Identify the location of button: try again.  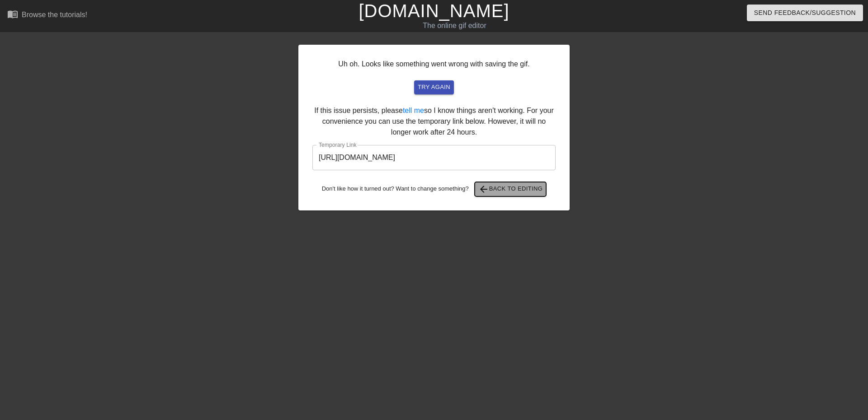
(434, 87).